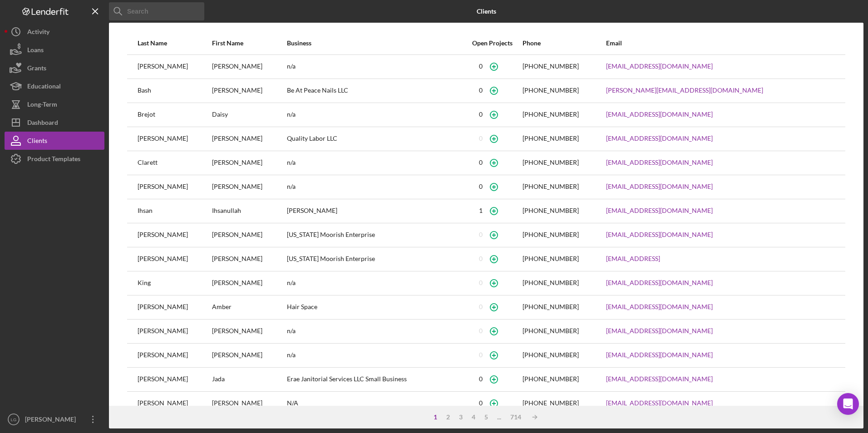 The height and width of the screenshot is (433, 868). What do you see at coordinates (249, 115) in the screenshot?
I see `div: Daisy` at bounding box center [249, 115].